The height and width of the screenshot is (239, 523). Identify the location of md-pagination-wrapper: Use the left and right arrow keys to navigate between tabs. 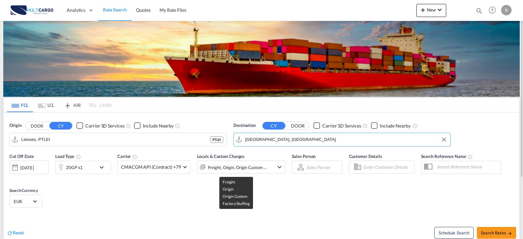
(59, 105).